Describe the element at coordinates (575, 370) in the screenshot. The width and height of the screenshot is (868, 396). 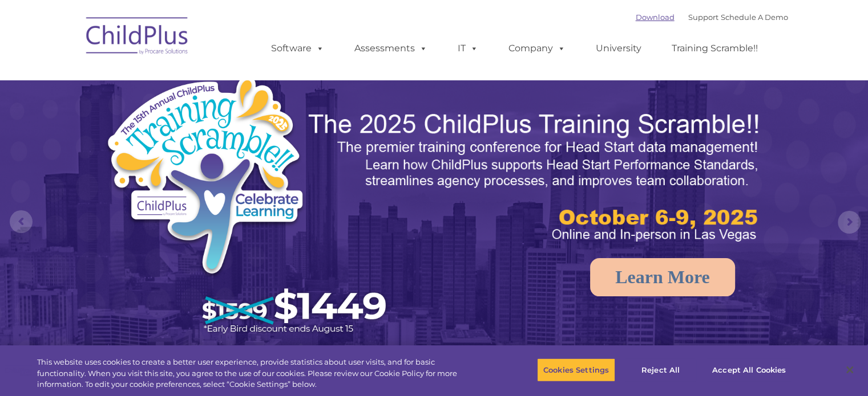
I see `button: Cookies Settings` at that location.